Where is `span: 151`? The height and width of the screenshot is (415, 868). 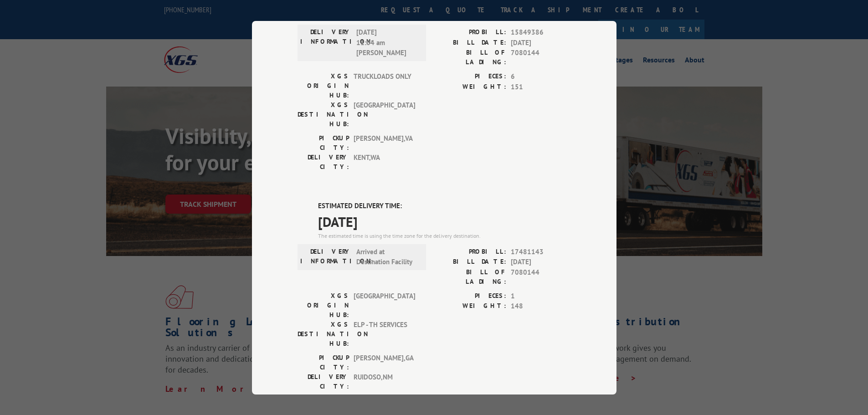
span: 151 is located at coordinates (541, 87).